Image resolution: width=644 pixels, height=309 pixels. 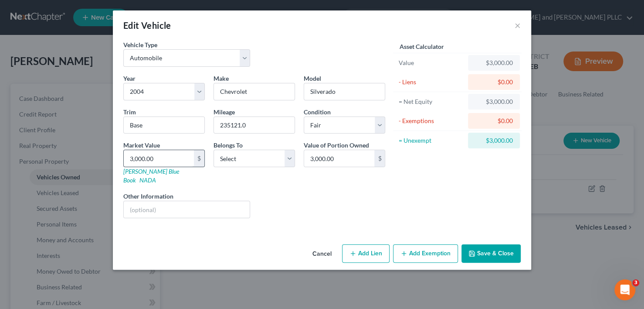 I want to click on button: Add Lien, so click(x=366, y=254).